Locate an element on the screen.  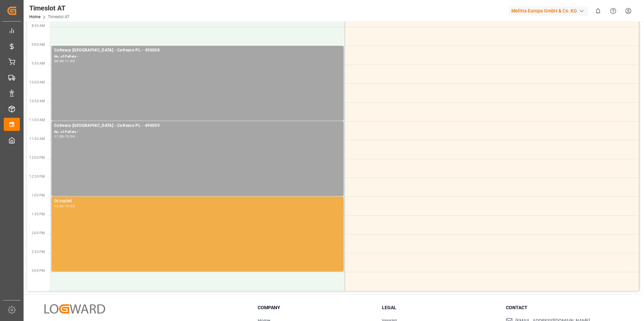
h3: Contact is located at coordinates (564, 308).